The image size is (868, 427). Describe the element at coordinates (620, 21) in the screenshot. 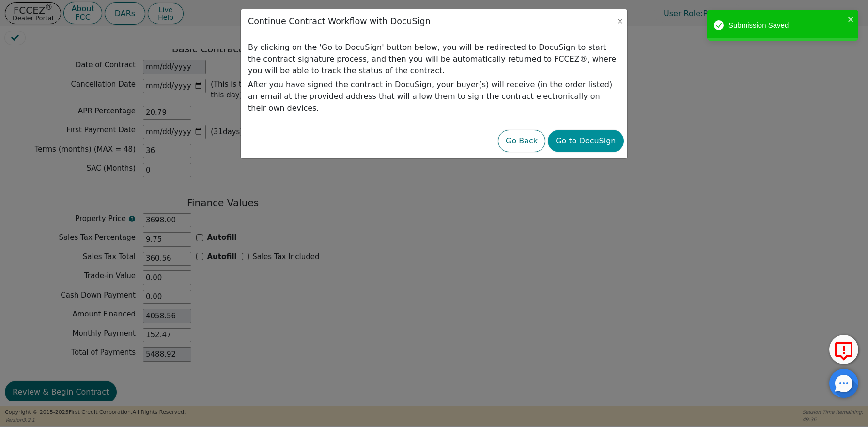

I see `button: Close` at that location.